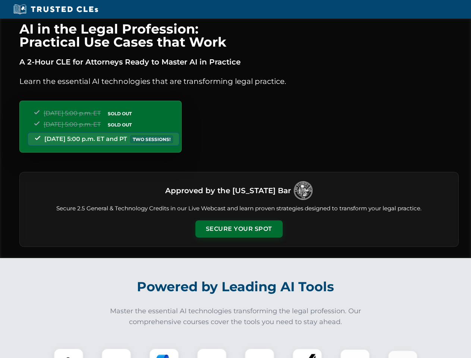  Describe the element at coordinates (56, 9) in the screenshot. I see `img: Trusted CLEs` at that location.